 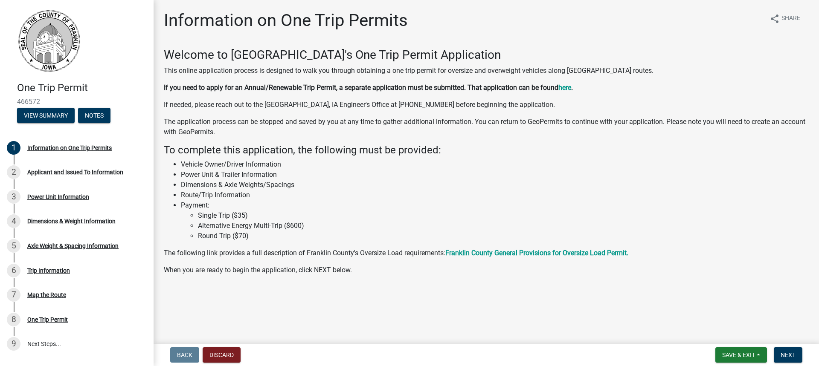 I want to click on strong: Franklin County General Provisions for Oversize Load Permit., so click(x=536, y=253).